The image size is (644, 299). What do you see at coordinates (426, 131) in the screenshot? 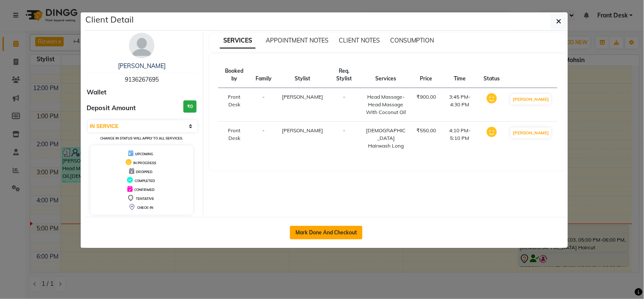
I see `div: ₹550.00` at bounding box center [426, 131].